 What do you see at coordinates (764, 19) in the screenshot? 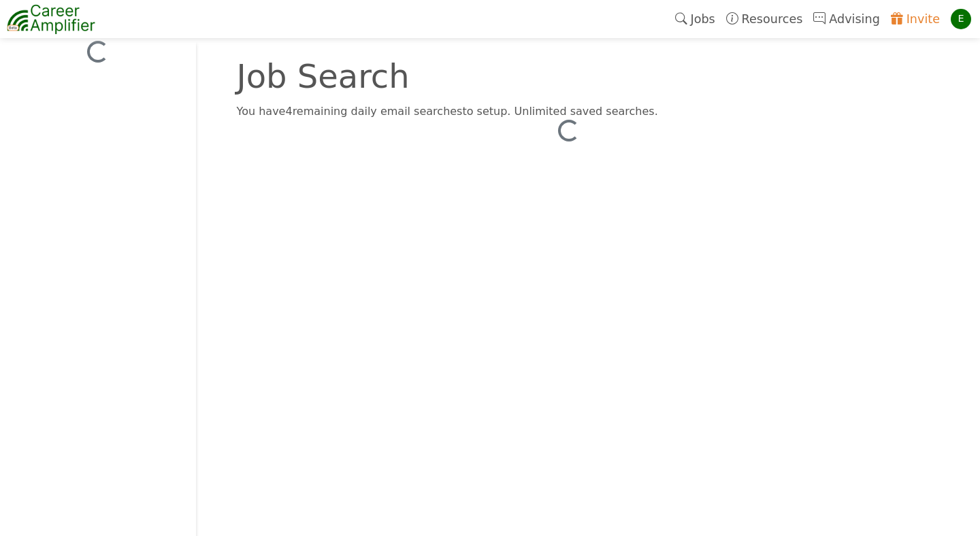
I see `a: Resources` at bounding box center [764, 19].